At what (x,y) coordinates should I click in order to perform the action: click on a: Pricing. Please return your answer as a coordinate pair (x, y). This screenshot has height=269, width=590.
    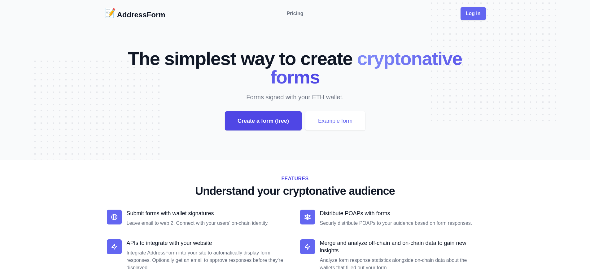
    Looking at the image, I should click on (295, 14).